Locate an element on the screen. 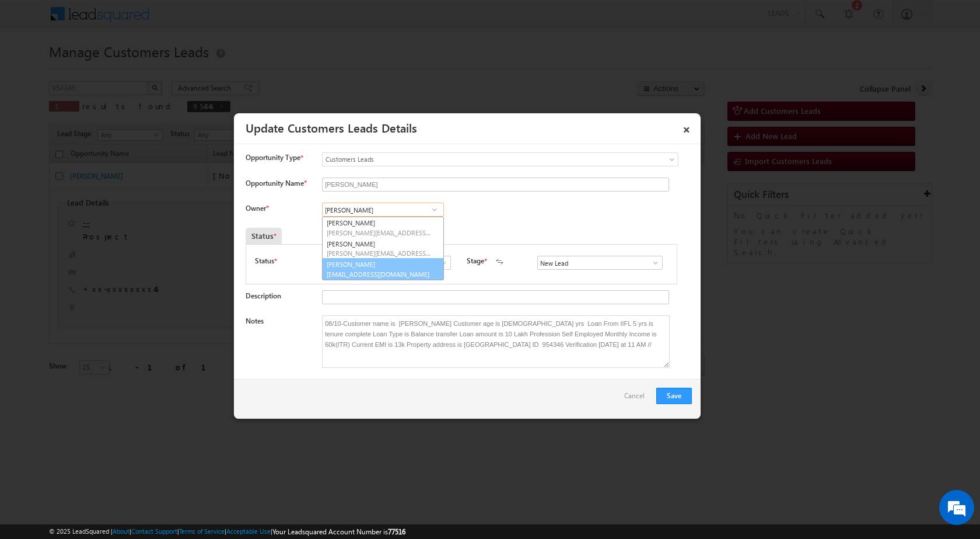  span: Your Leadsquared Account Number is is located at coordinates (339, 531).